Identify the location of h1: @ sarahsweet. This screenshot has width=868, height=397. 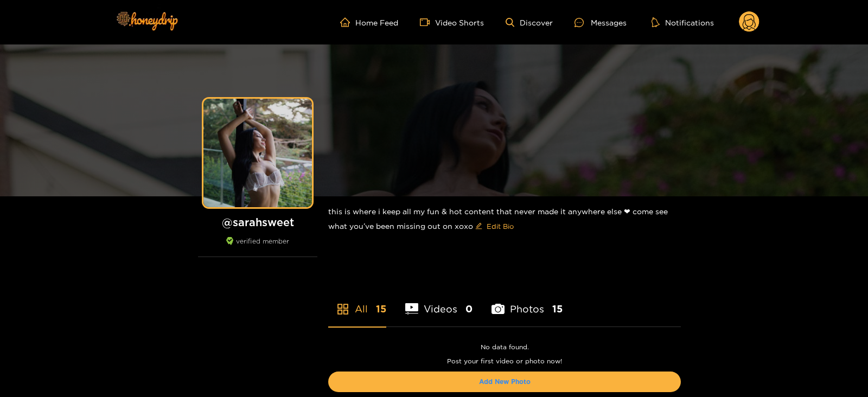
(258, 222).